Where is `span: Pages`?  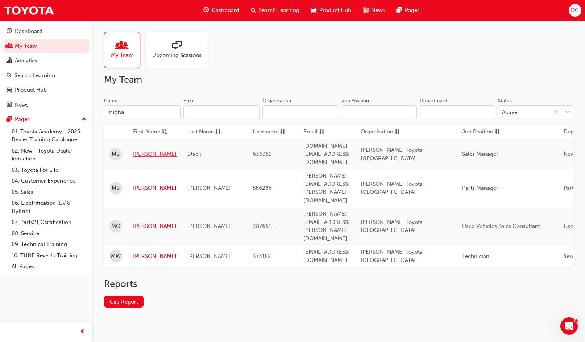
span: Pages is located at coordinates (412, 10).